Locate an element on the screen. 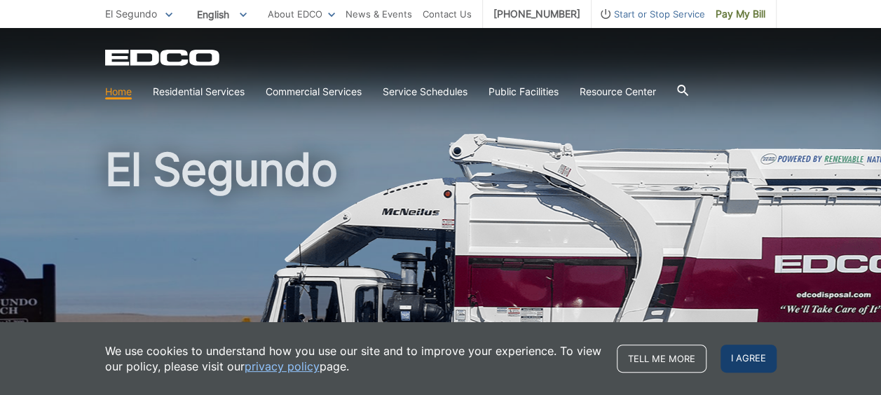 The image size is (881, 395). a: About EDCO is located at coordinates (301, 14).